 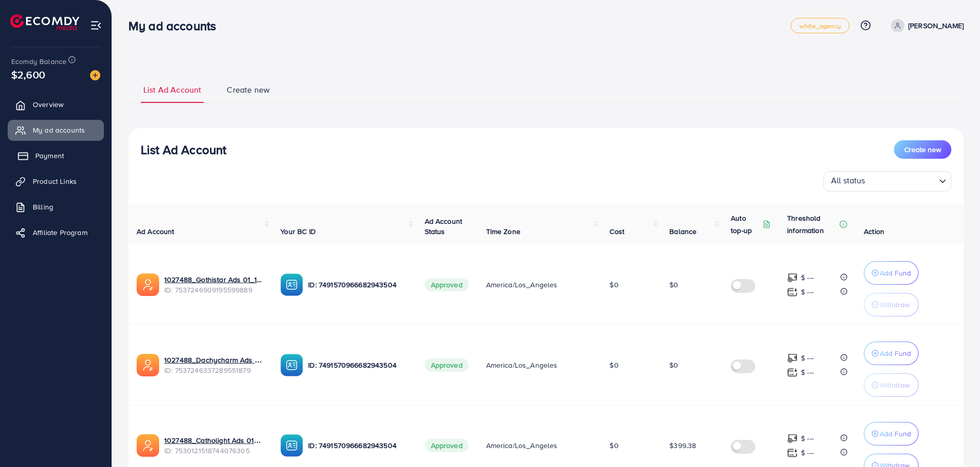 I want to click on a: 1027488_Dachycharm Ads 01_1754902045425, so click(x=214, y=360).